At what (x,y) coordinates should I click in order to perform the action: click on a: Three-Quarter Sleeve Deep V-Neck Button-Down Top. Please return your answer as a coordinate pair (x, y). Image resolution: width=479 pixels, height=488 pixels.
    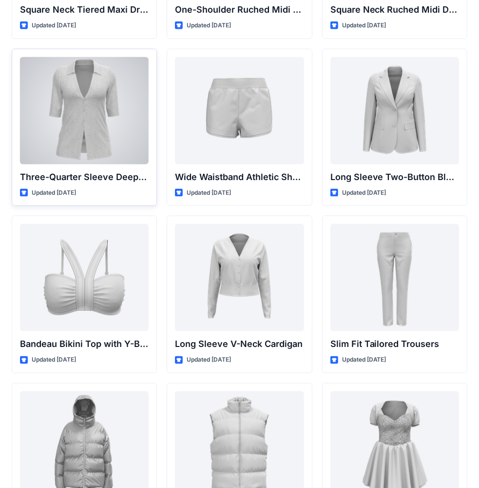
    Looking at the image, I should click on (84, 111).